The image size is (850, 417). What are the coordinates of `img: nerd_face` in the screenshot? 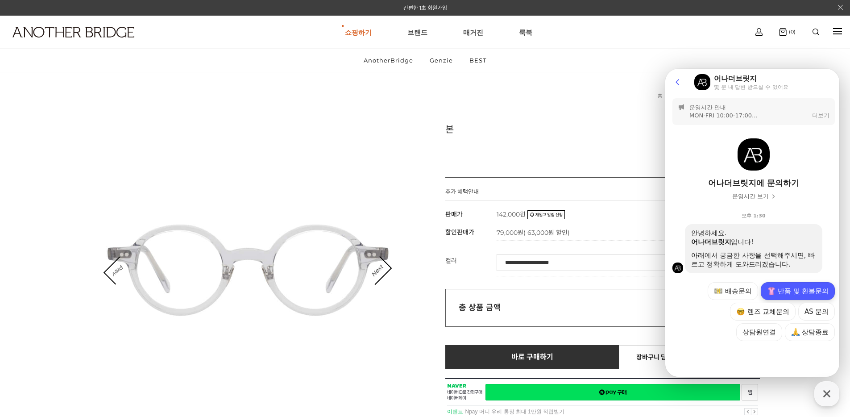 It's located at (75, 243).